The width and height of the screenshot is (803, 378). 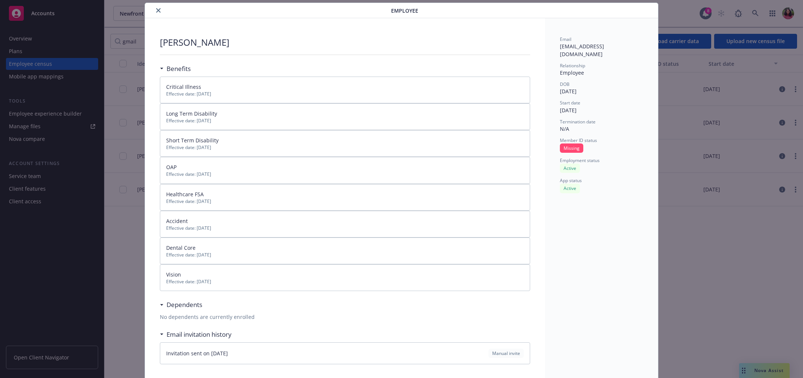 I want to click on div: Dependents, so click(x=181, y=305).